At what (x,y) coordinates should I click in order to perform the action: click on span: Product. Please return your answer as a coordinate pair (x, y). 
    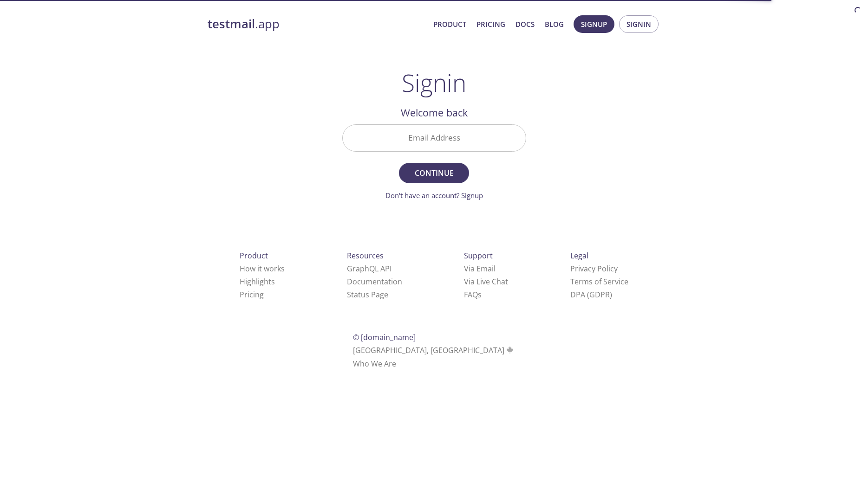
    Looking at the image, I should click on (254, 256).